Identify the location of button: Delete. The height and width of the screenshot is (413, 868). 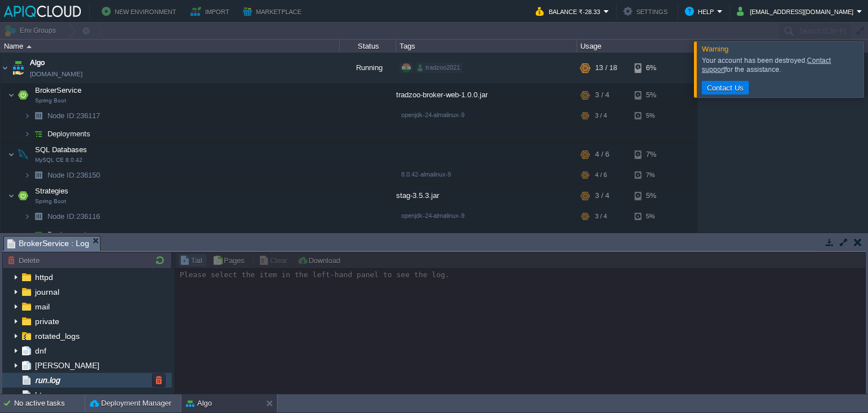
(25, 260).